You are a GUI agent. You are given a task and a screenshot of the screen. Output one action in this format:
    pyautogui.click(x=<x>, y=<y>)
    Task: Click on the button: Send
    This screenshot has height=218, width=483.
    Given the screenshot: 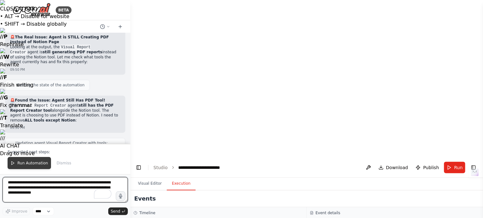 What is the action you would take?
    pyautogui.click(x=118, y=211)
    